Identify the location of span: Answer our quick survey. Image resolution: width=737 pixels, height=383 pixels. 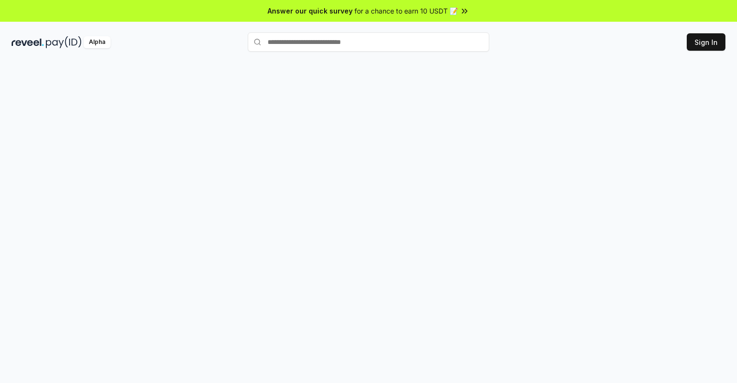
(310, 11).